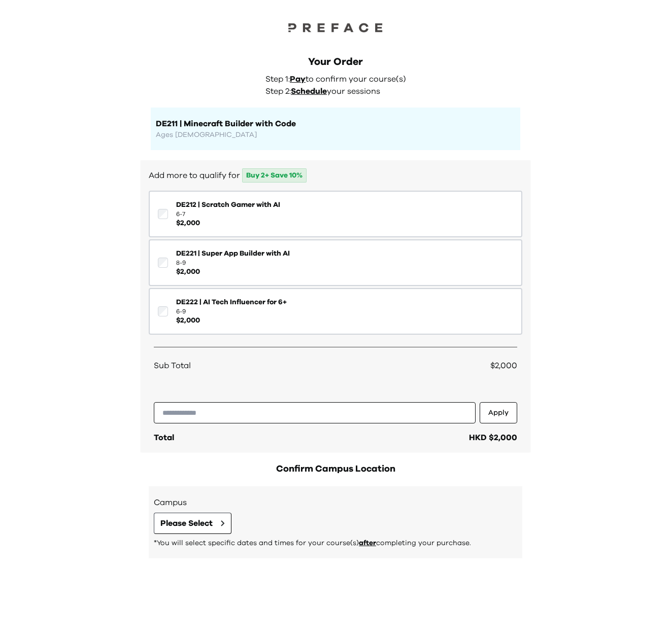 The height and width of the screenshot is (644, 671). What do you see at coordinates (274, 175) in the screenshot?
I see `span: Buy 2+ Save 10%` at bounding box center [274, 175].